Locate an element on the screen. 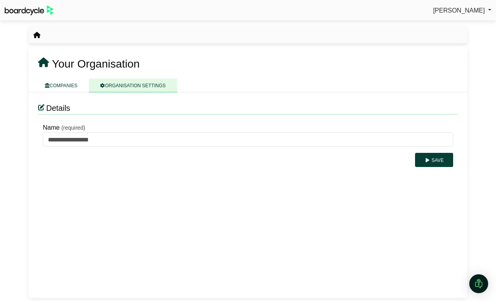 The image size is (496, 301). nav: breadcrumb is located at coordinates (37, 35).